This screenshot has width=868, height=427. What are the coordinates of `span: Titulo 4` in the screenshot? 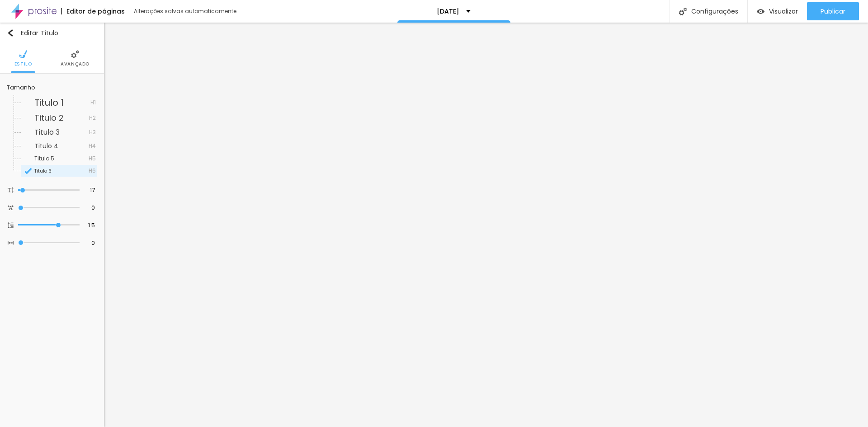 It's located at (46, 146).